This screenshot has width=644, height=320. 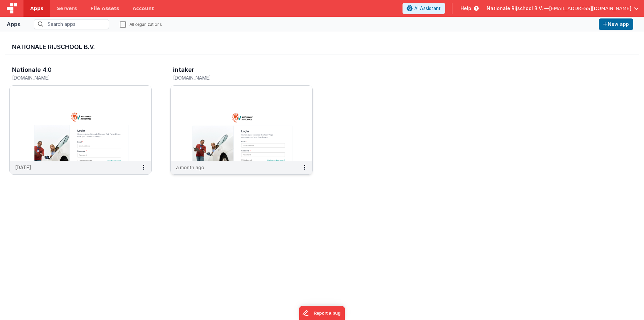 What do you see at coordinates (141, 24) in the screenshot?
I see `label: All organizations` at bounding box center [141, 24].